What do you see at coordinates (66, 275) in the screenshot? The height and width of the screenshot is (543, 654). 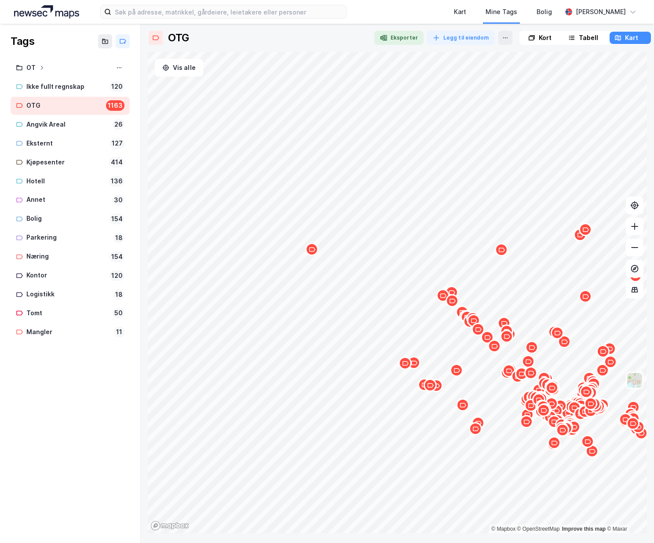 I see `div: Kontor` at bounding box center [66, 275].